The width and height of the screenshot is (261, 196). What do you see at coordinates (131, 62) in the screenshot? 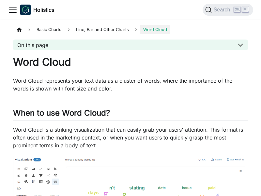
I see `h1: Word Cloud` at bounding box center [131, 62].